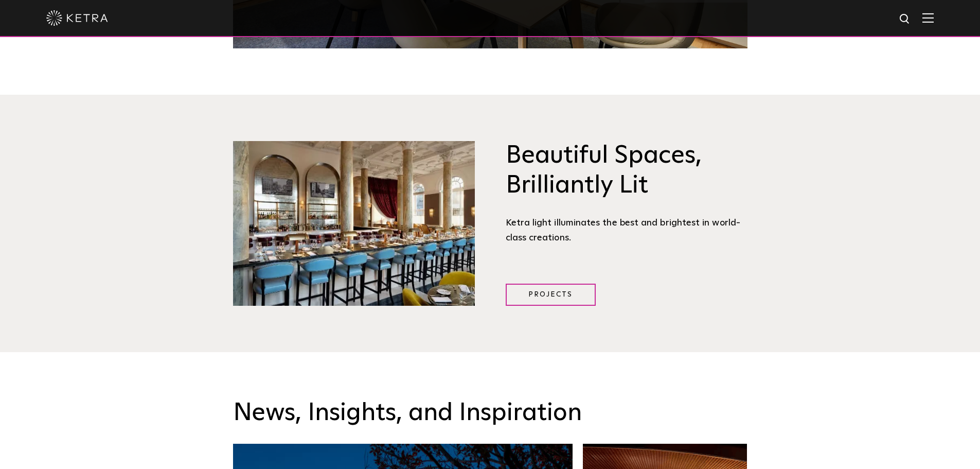 The image size is (980, 469). What do you see at coordinates (906, 19) in the screenshot?
I see `img: search icon` at bounding box center [906, 19].